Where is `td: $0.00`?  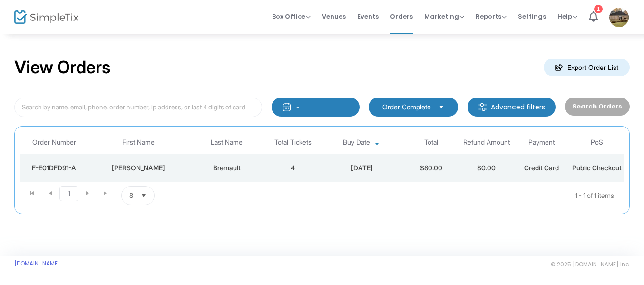
td: $0.00 is located at coordinates (486, 168).